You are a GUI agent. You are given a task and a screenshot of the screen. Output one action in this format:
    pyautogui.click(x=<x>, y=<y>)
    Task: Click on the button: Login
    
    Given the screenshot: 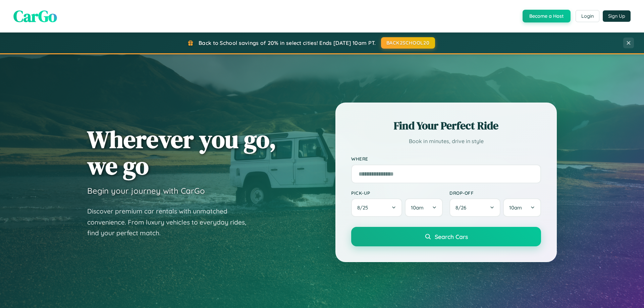 What is the action you would take?
    pyautogui.click(x=588, y=16)
    